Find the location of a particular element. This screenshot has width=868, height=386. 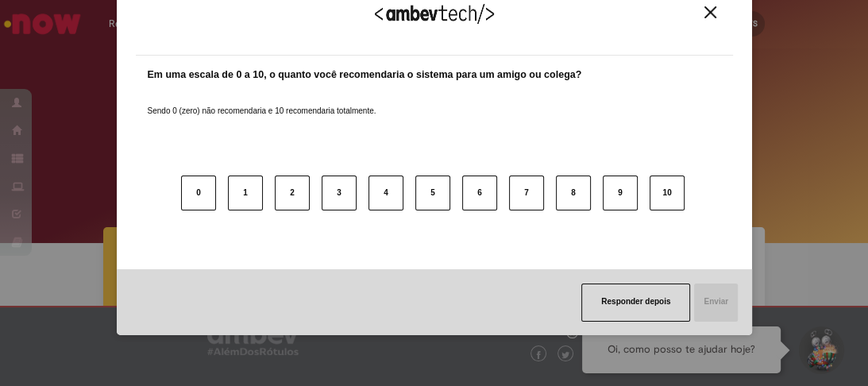

img: Close is located at coordinates (710, 12).